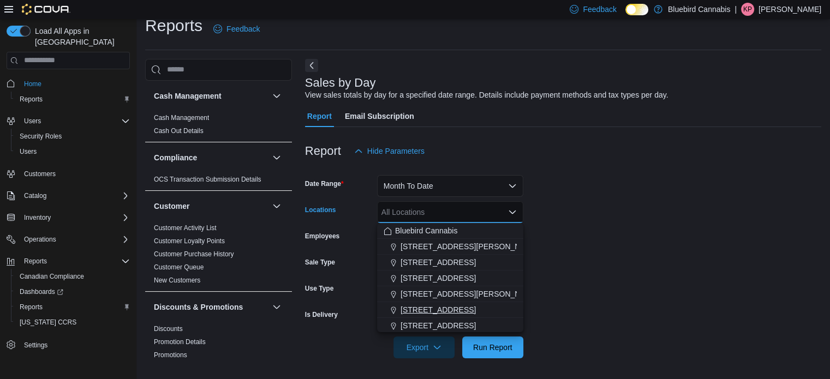 The width and height of the screenshot is (830, 379). Describe the element at coordinates (73, 323) in the screenshot. I see `span: Washington CCRS` at that location.